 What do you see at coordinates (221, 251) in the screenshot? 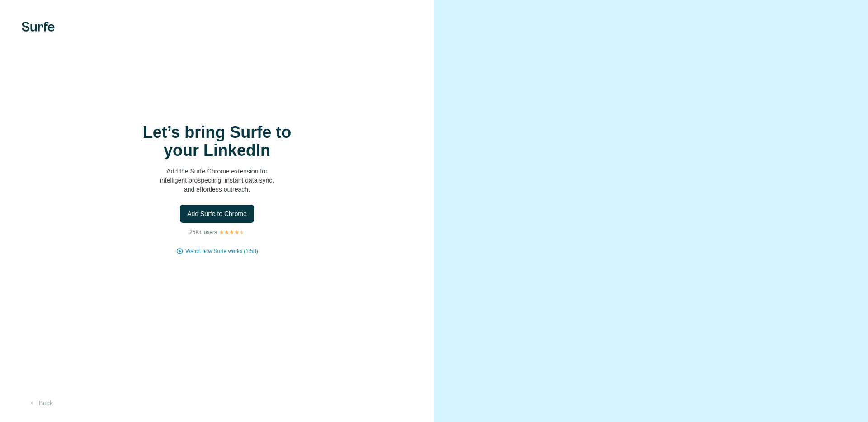
I see `span: Watch how Surfe works (1:58)` at bounding box center [221, 251].